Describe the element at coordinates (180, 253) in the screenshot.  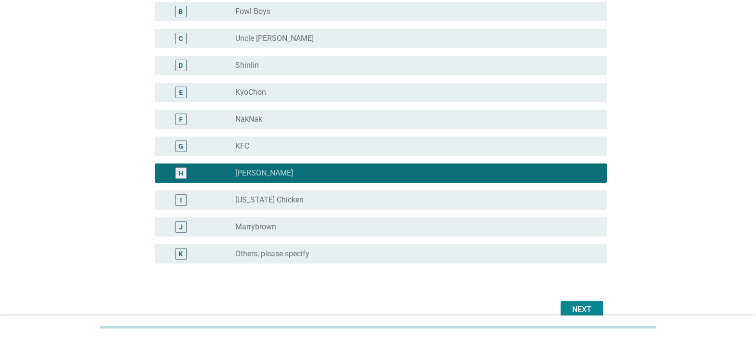
I see `div: K` at that location.